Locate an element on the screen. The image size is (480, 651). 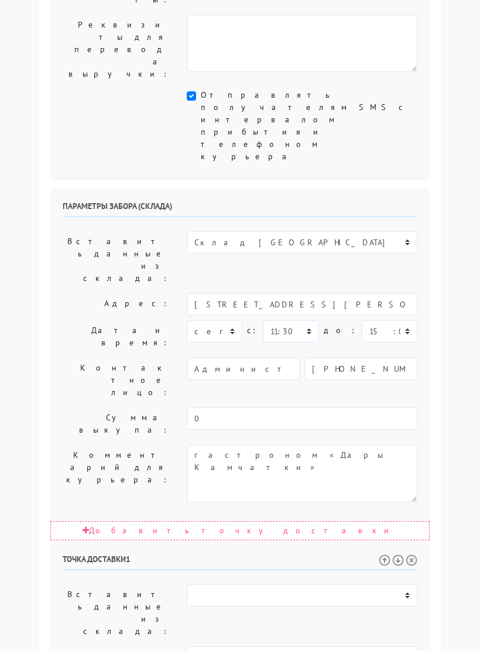
label: c: is located at coordinates (252, 330).